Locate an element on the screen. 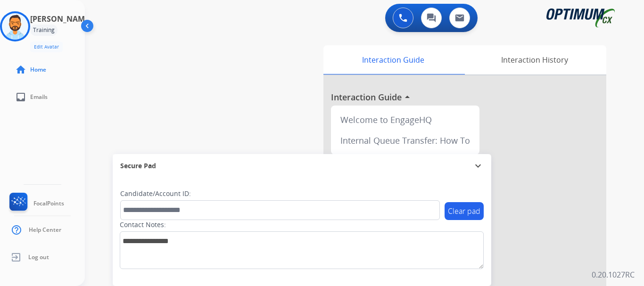  a: FocalPoints is located at coordinates (36, 203).